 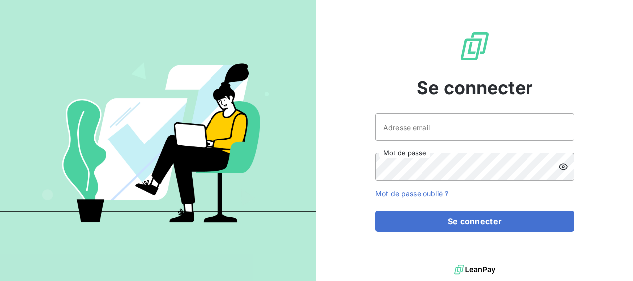 What do you see at coordinates (475, 46) in the screenshot?
I see `img: Logo LeanPay` at bounding box center [475, 46].